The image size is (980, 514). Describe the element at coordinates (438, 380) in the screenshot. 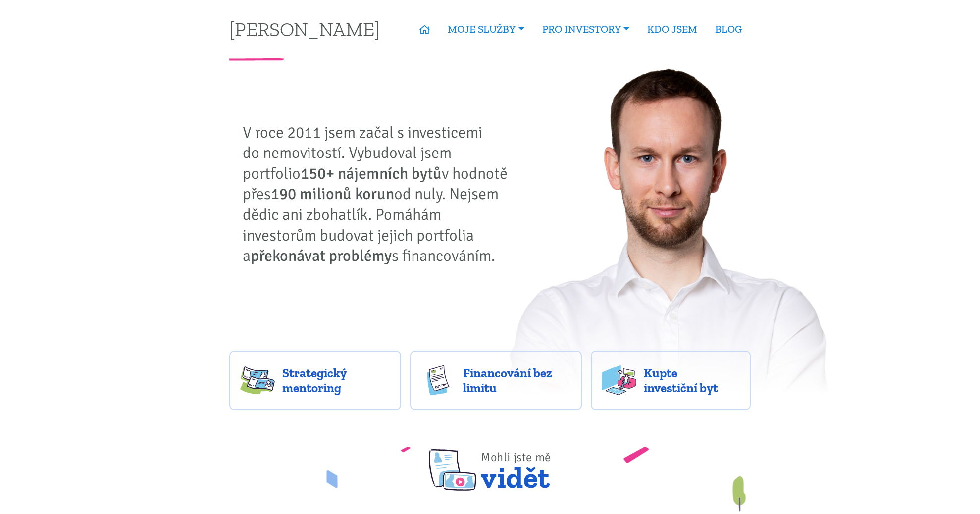

I see `img: finance` at that location.